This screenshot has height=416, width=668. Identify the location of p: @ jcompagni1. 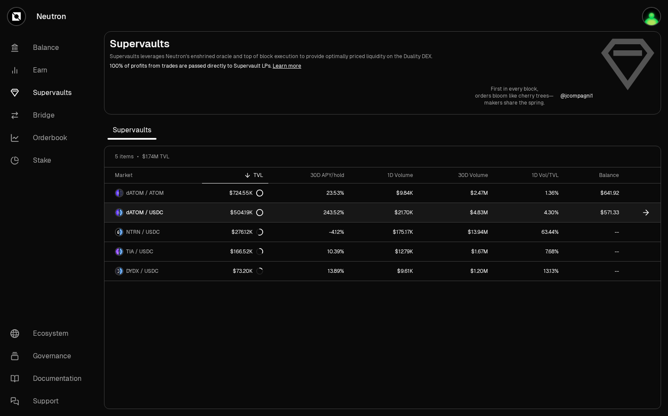
(577, 96).